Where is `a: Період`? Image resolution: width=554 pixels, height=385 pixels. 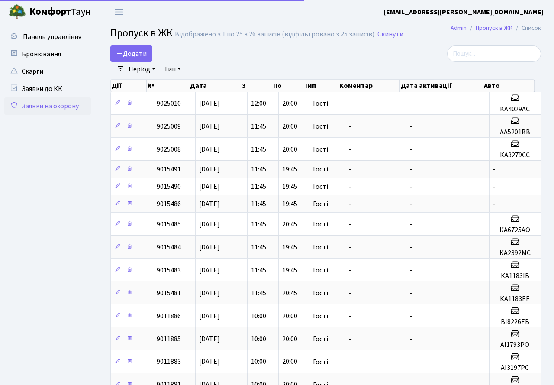 a: Період is located at coordinates (142, 69).